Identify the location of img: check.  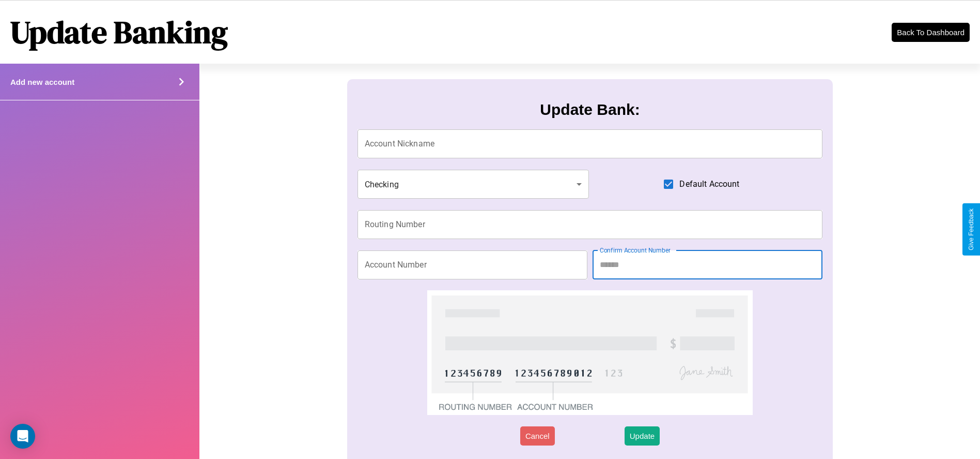
(590, 352).